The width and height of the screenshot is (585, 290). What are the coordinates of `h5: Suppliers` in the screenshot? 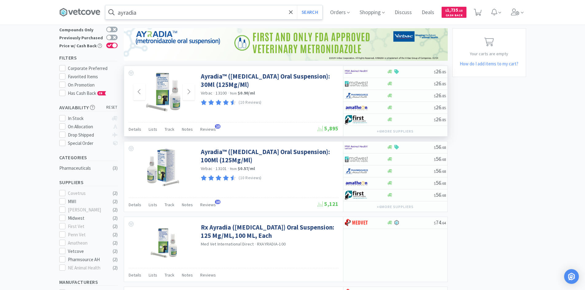 It's located at (88, 182).